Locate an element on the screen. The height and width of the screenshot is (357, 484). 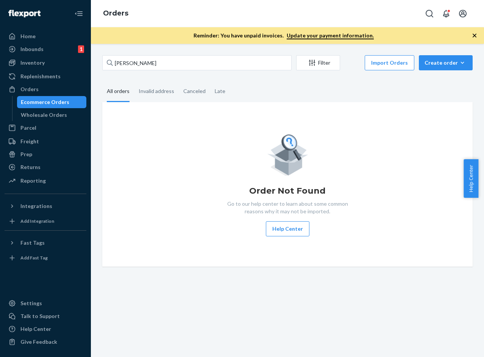
div: Freight is located at coordinates (30, 142).